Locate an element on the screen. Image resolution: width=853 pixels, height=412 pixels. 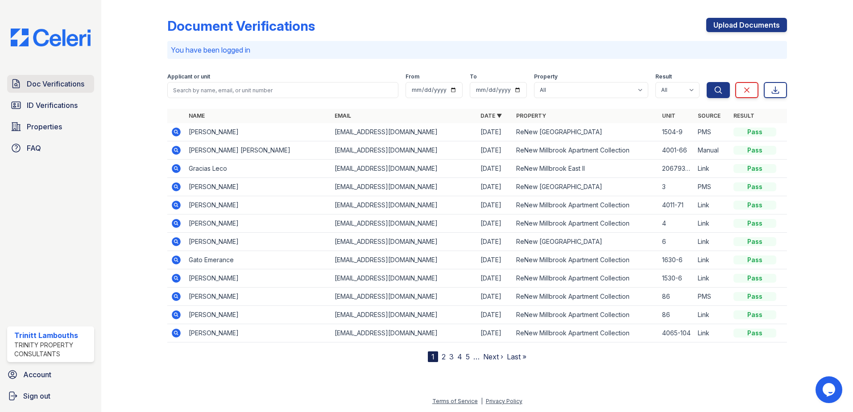
a: Account is located at coordinates (50, 375).